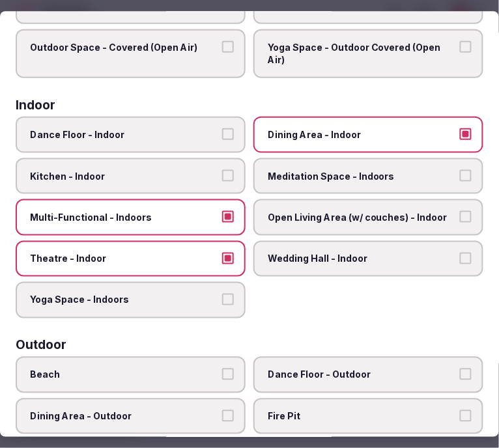 This screenshot has width=499, height=448. Describe the element at coordinates (466, 134) in the screenshot. I see `button: Dining Area - Indoor` at that location.